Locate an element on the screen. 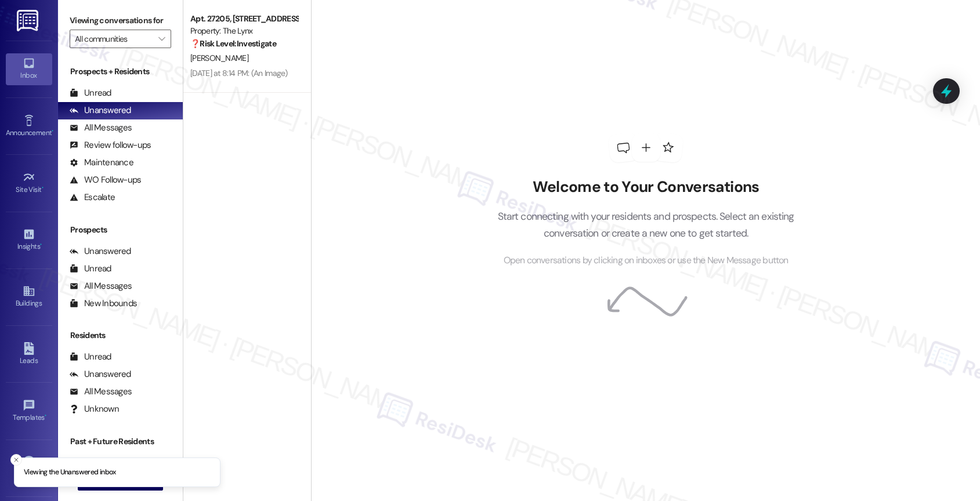 Image resolution: width=980 pixels, height=501 pixels. div: Residents is located at coordinates (120, 335).